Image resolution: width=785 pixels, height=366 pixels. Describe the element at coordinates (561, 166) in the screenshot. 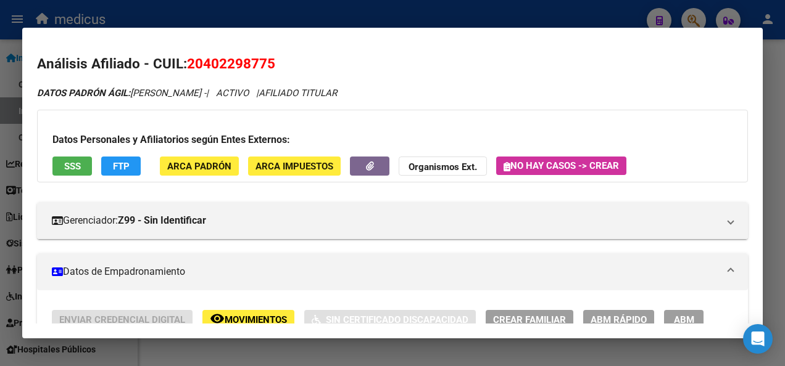

I see `button: No hay casos -> Crear` at that location.